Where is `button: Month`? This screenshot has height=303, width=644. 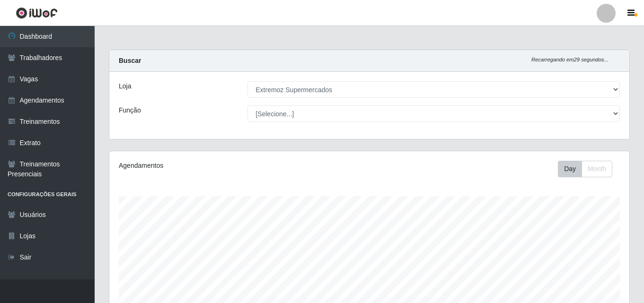 button: Month is located at coordinates (597, 169).